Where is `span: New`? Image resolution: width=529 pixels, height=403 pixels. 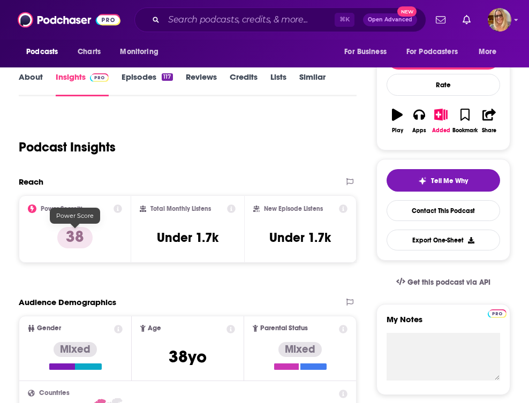
span: New is located at coordinates (407, 11).